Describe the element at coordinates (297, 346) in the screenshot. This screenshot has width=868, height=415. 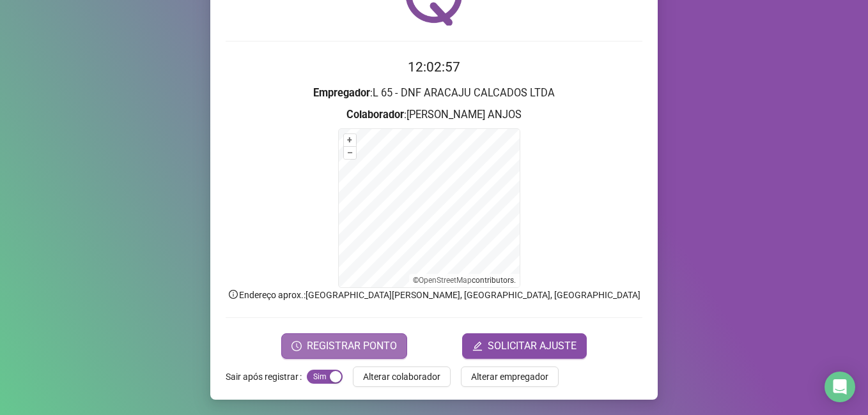
I see `span: clock-circle` at that location.